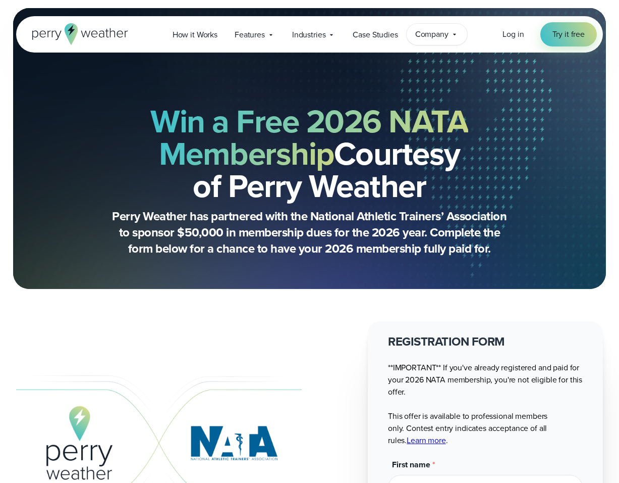  What do you see at coordinates (513, 34) in the screenshot?
I see `a: Log in` at bounding box center [513, 34].